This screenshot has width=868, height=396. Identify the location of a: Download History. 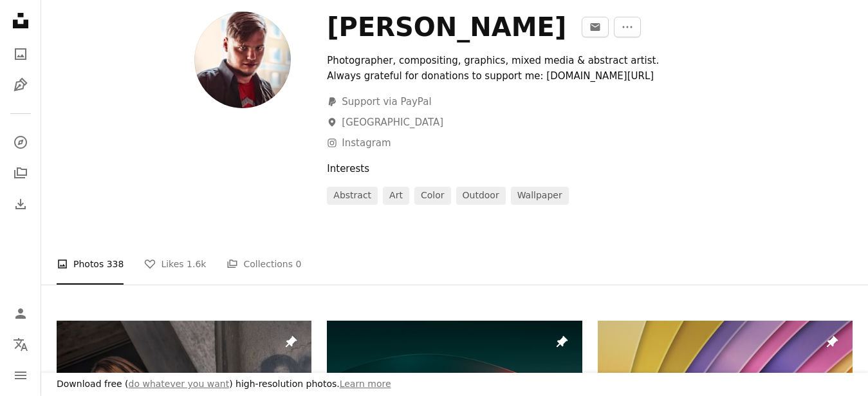
(21, 204).